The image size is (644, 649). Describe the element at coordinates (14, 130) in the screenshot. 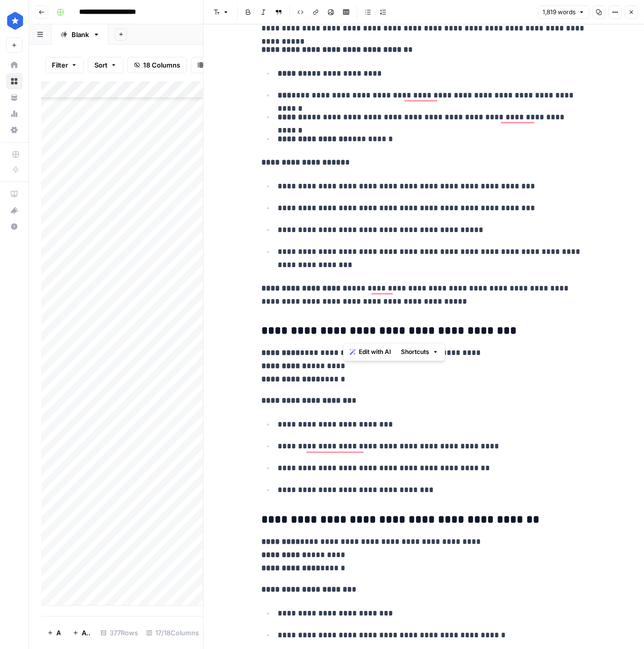

I see `a: Settings` at that location.